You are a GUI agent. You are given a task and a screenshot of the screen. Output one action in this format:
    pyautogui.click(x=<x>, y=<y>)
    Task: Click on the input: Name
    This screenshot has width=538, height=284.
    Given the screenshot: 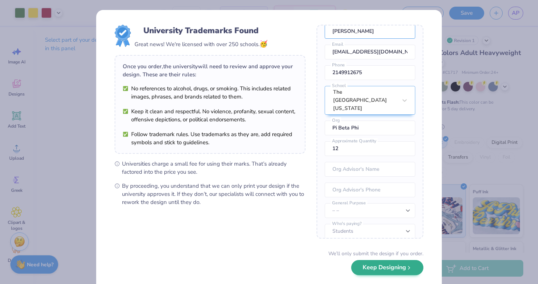 What is the action you would take?
    pyautogui.click(x=370, y=31)
    